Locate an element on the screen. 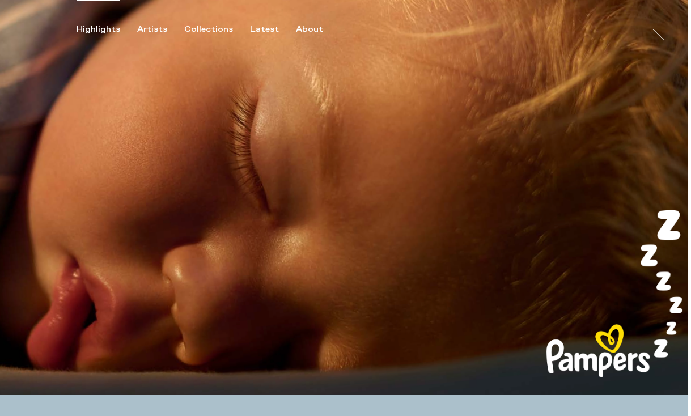 The height and width of the screenshot is (416, 691). div: Artists is located at coordinates (152, 29).